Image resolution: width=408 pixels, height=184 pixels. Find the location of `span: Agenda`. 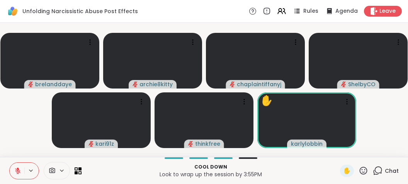

span: Agenda is located at coordinates (346, 11).